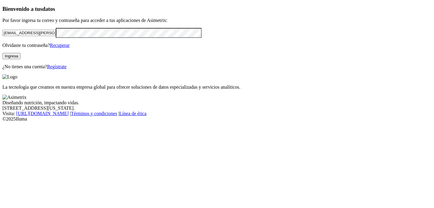  What do you see at coordinates (217, 114) in the screenshot?
I see `div: Visita : | |` at bounding box center [217, 114].